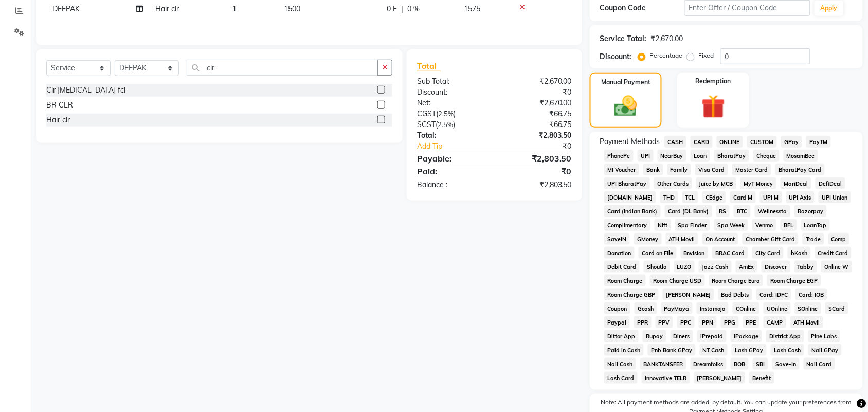 The width and height of the screenshot is (868, 412). Describe the element at coordinates (695, 253) in the screenshot. I see `span: Envision` at that location.